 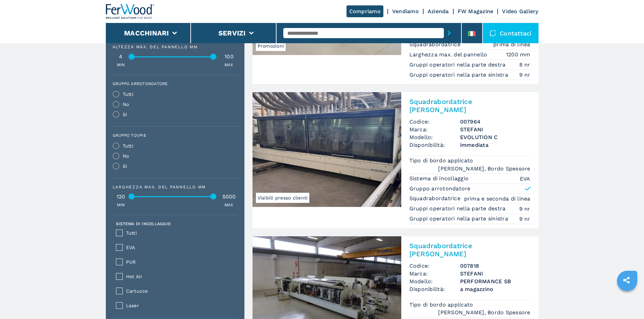 I want to click on em: 1200 mm, so click(x=518, y=55).